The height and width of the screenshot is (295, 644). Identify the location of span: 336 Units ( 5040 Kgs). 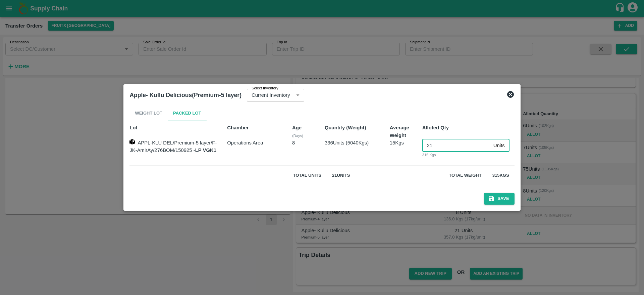
(346, 142).